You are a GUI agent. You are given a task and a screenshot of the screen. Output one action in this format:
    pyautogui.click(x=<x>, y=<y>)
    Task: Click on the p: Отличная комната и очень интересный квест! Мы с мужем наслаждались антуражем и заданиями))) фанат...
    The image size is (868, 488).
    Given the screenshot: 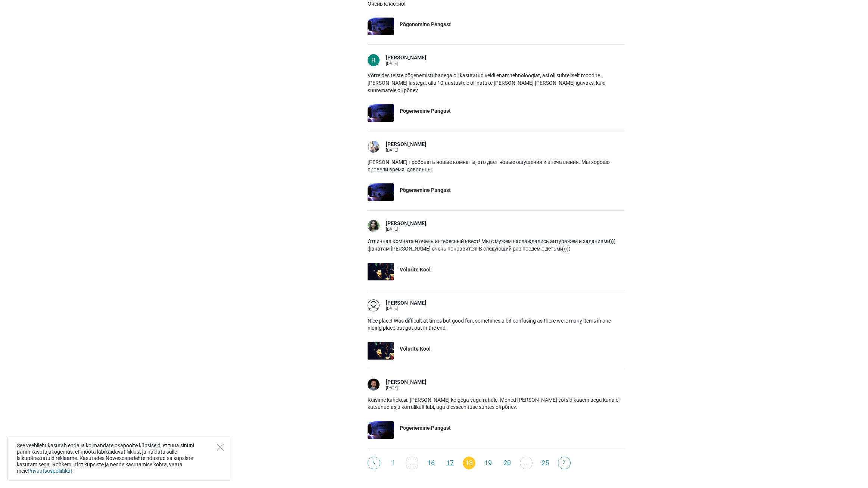 What is the action you would take?
    pyautogui.click(x=496, y=245)
    